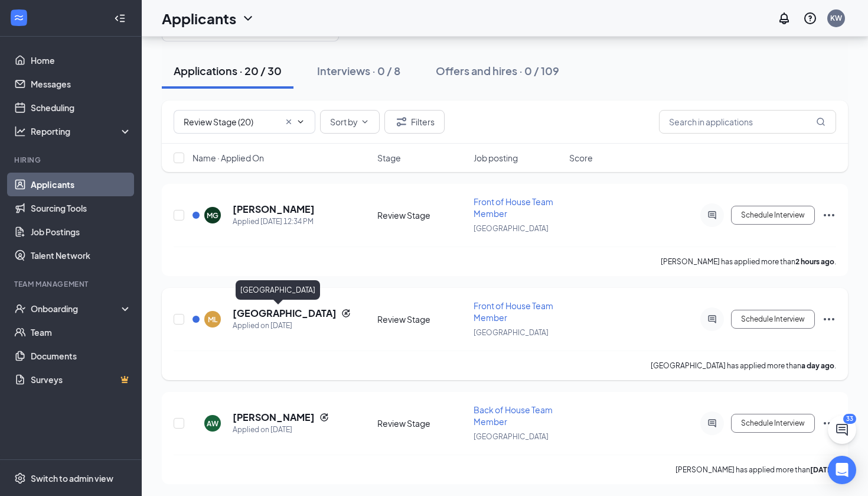  What do you see at coordinates (81, 184) in the screenshot?
I see `a: Applicants` at bounding box center [81, 184].